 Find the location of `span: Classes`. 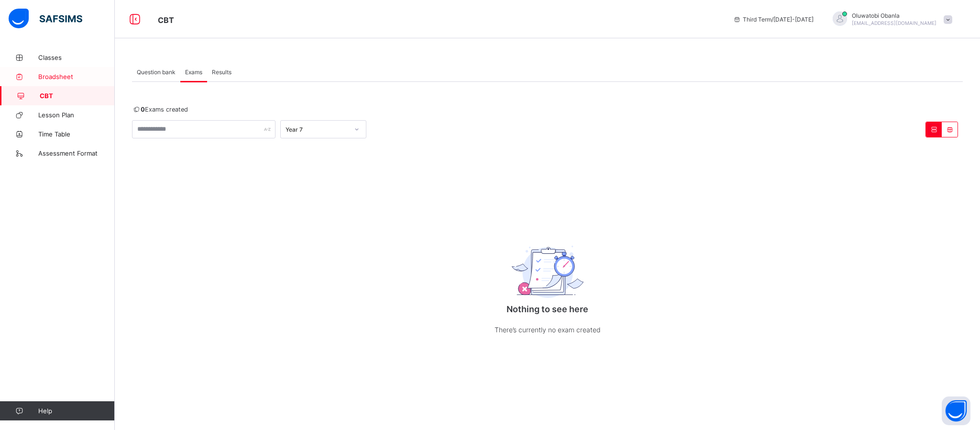

span: Classes is located at coordinates (77, 57).